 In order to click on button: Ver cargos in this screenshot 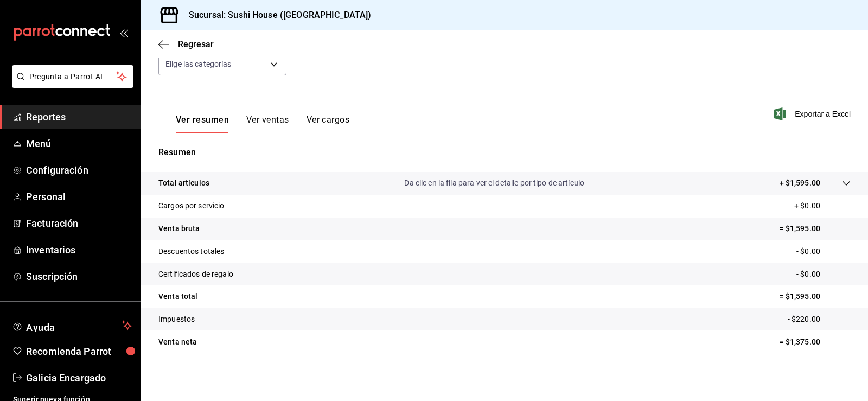, I will do `click(328, 123)`.